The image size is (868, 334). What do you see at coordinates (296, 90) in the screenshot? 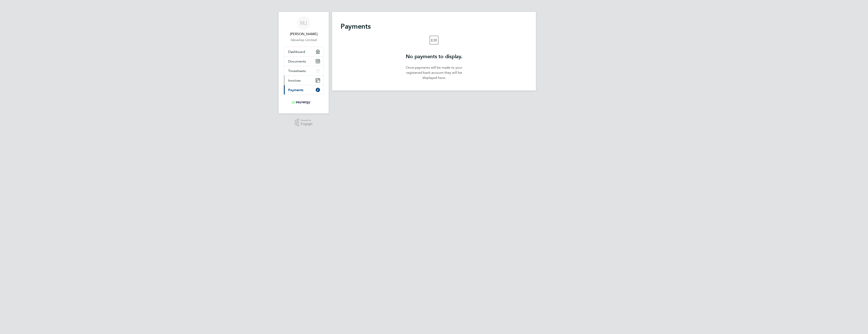
I see `span: Payments` at bounding box center [296, 90].